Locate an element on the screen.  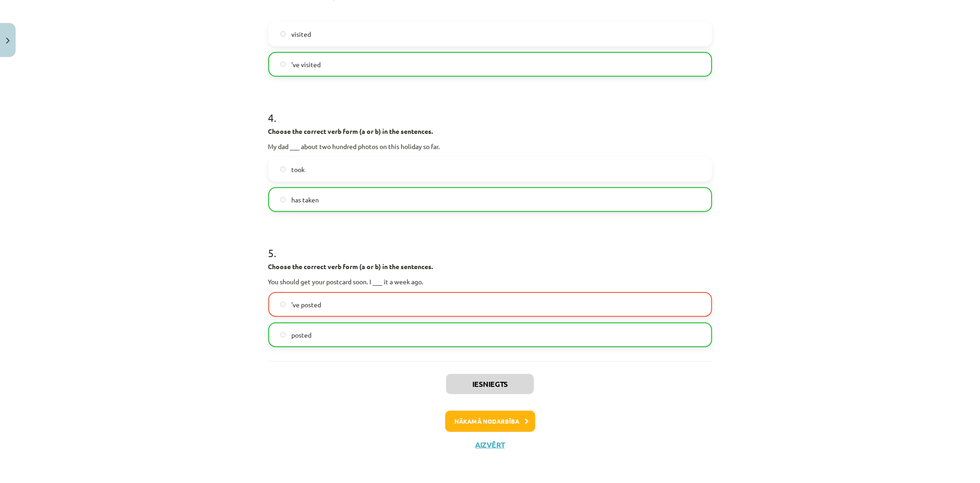
span: 've visited is located at coordinates (306, 64).